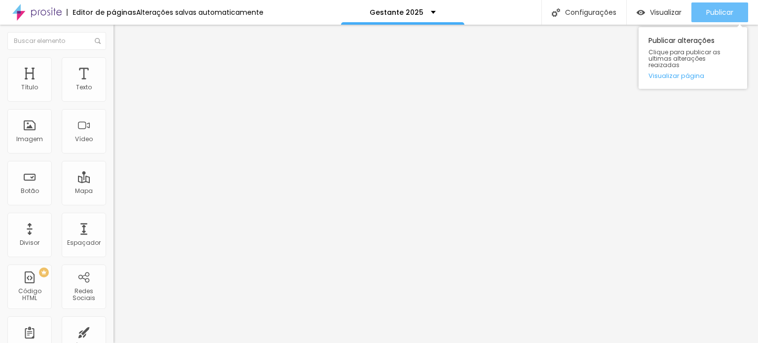 This screenshot has height=343, width=758. What do you see at coordinates (30, 139) in the screenshot?
I see `div: Imagem` at bounding box center [30, 139].